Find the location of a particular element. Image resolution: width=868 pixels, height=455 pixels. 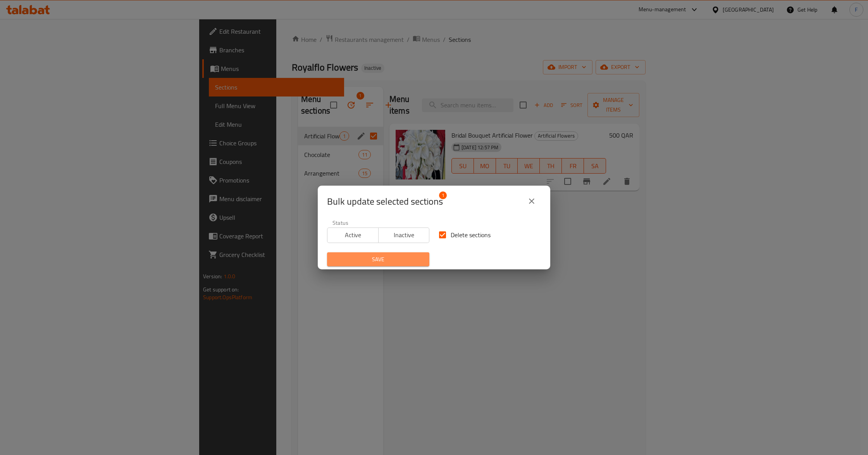

button: Active is located at coordinates (352, 236).